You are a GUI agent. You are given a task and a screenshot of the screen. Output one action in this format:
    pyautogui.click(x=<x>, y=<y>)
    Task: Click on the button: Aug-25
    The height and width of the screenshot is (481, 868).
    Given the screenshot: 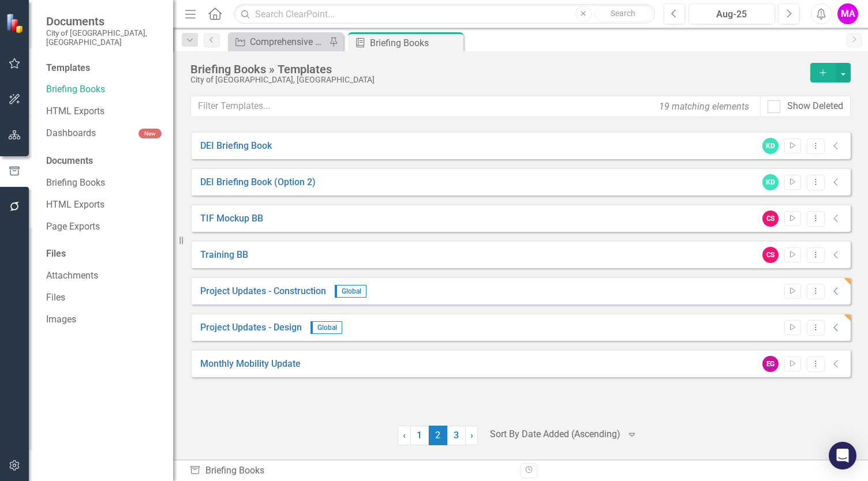 What is the action you would take?
    pyautogui.click(x=732, y=14)
    